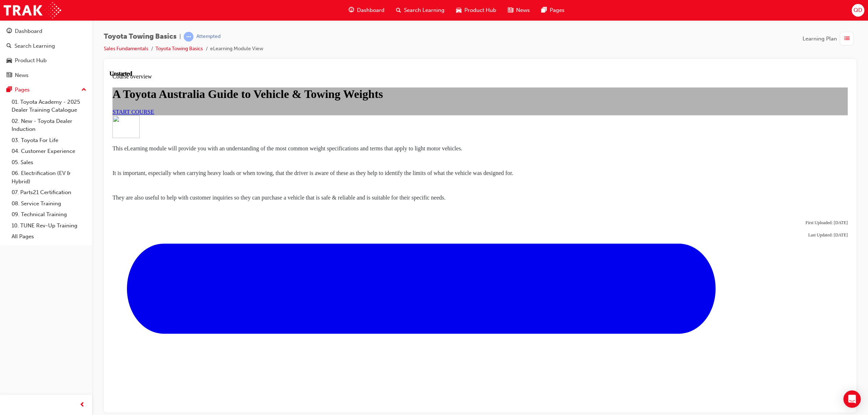  I want to click on a: Toyota Towing Basics, so click(179, 49).